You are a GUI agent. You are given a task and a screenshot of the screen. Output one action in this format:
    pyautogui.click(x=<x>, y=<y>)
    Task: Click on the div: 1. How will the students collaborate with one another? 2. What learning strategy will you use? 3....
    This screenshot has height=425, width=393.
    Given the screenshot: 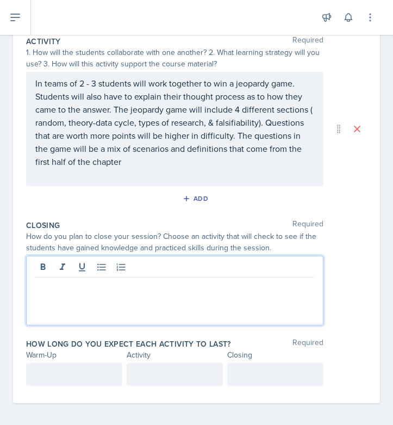 What is the action you would take?
    pyautogui.click(x=175, y=58)
    